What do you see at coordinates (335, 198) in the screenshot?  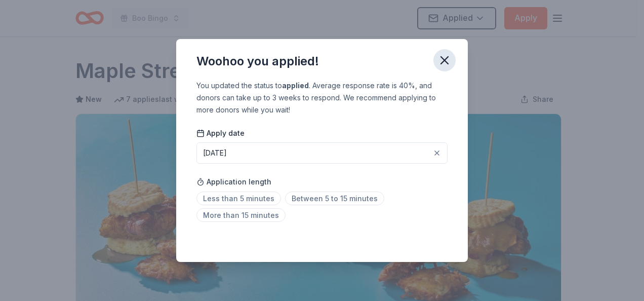 I see `span: Between 5 to 15 minutes` at bounding box center [335, 198].